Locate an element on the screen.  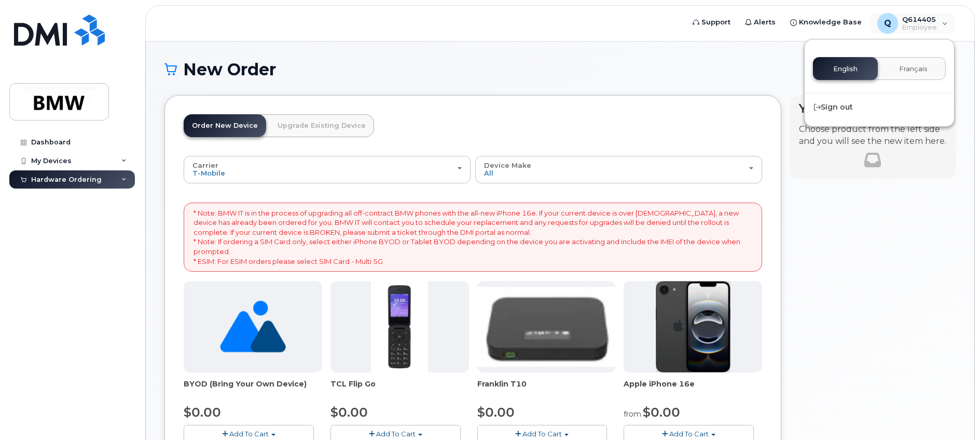
h4: Your Cart is Empty! is located at coordinates (873, 108).